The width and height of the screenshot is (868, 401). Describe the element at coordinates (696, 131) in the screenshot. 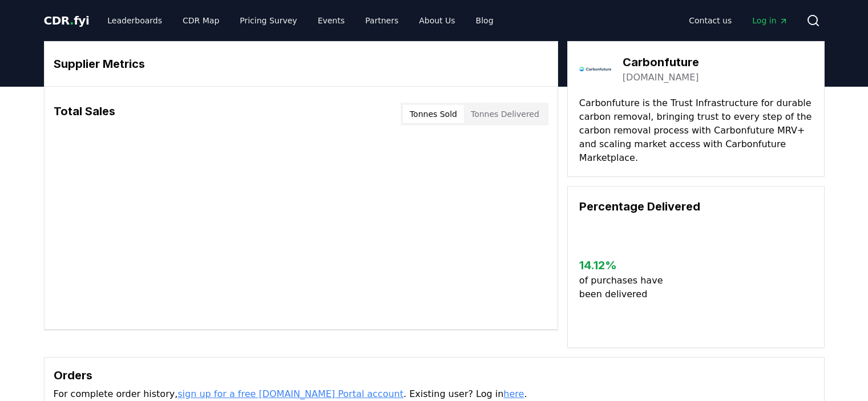

I see `p: Carbonfuture is the Trust Infrastructure for durable carbon removal, bringing trust to every step...` at that location.